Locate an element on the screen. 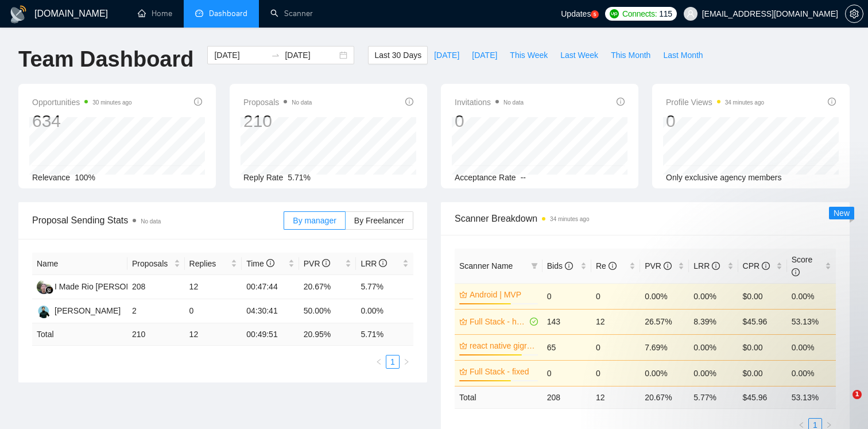 The image size is (868, 429). td: 5.71 % is located at coordinates (385, 334).